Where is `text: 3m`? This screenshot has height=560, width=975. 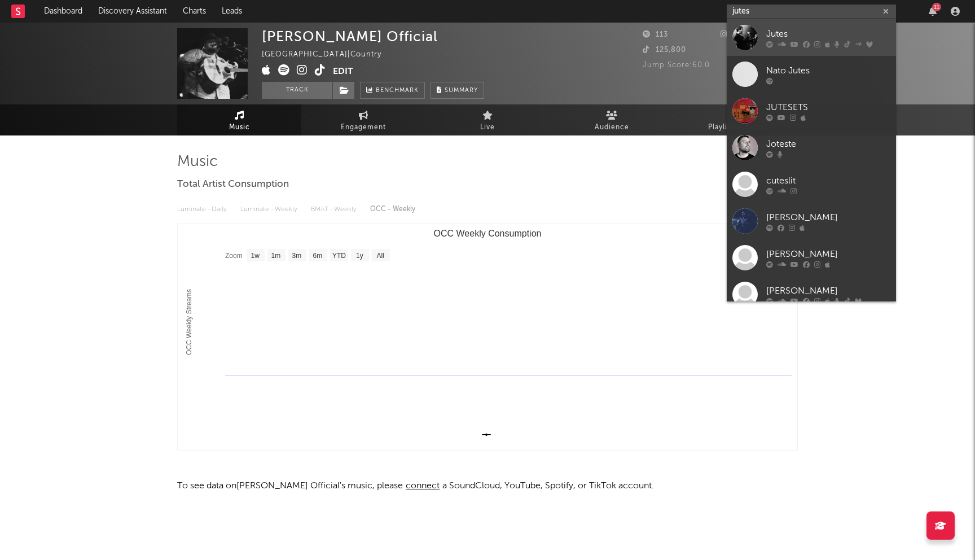 text: 3m is located at coordinates (297, 256).